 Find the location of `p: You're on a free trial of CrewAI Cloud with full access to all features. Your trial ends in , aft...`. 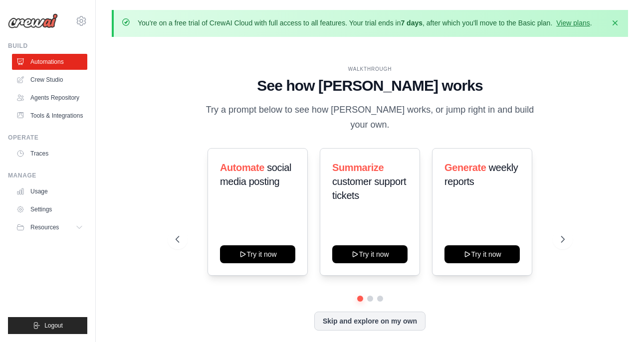

p: You're on a free trial of CrewAI Cloud with full access to all features. Your trial ends in , aft... is located at coordinates (365, 23).